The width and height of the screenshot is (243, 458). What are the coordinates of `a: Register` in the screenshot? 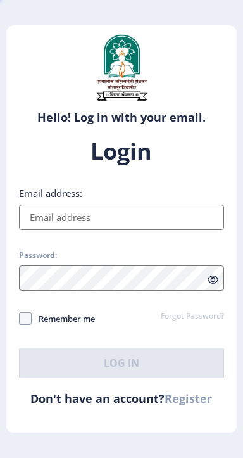 It's located at (188, 398).